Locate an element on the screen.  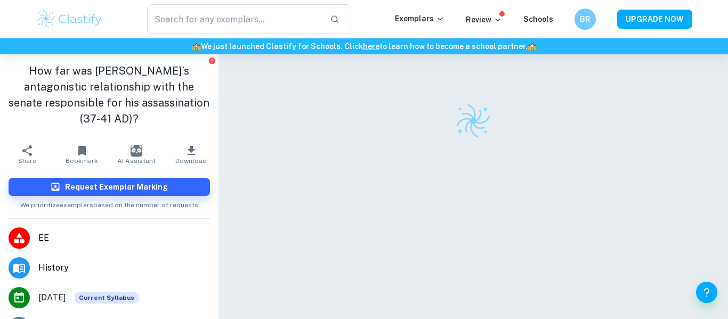
span: Bookmark is located at coordinates (82, 161).